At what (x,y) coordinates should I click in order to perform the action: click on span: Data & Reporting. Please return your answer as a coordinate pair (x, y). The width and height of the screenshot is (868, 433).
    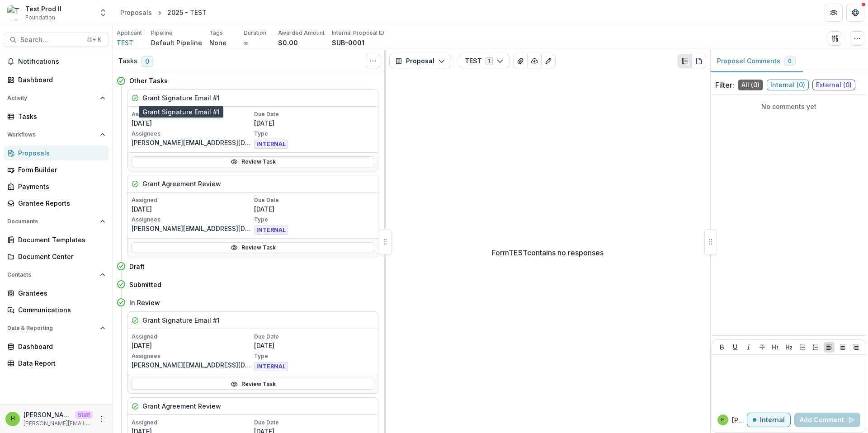
    Looking at the image, I should click on (52, 328).